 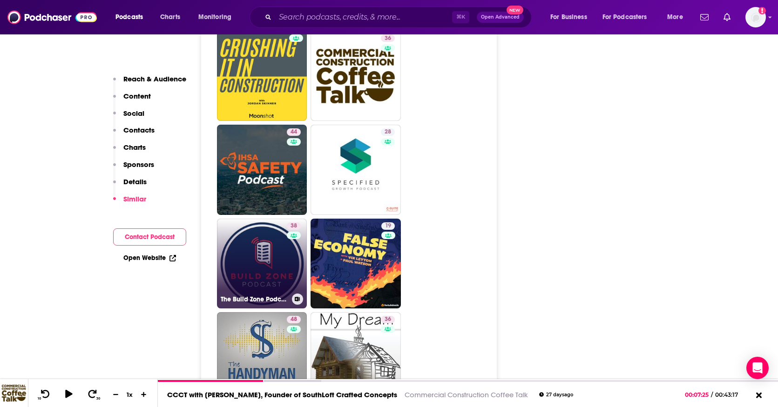 What do you see at coordinates (698, 395) in the screenshot?
I see `span: 00:07:25` at bounding box center [698, 395].